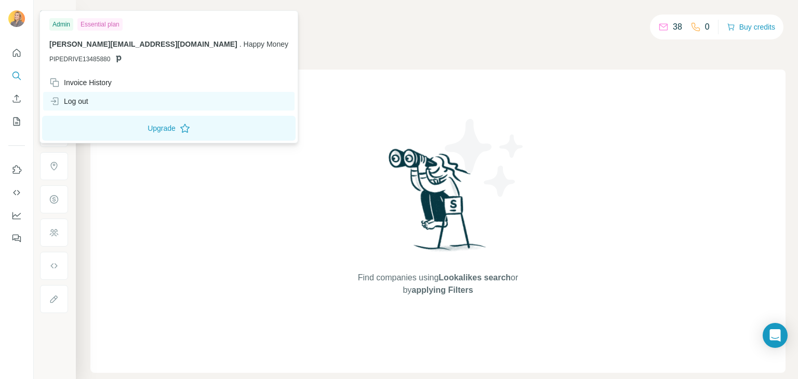 This screenshot has width=798, height=379. What do you see at coordinates (750, 27) in the screenshot?
I see `button: Buy credits` at bounding box center [750, 27].